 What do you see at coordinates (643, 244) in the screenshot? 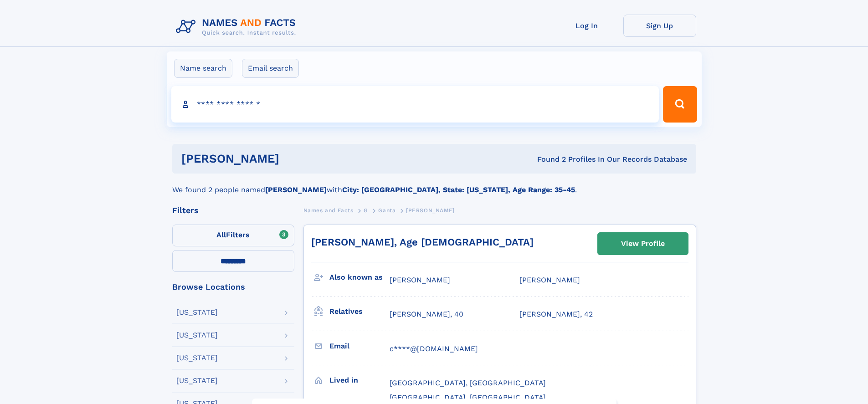
I see `a: View Profile` at bounding box center [643, 244].